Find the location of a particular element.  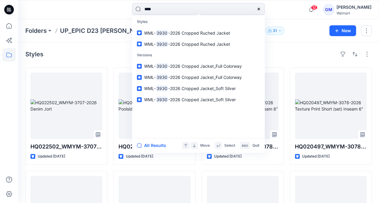

p: HQ022502_WMYM-3707-2026 Denim Jort is located at coordinates (66, 147).